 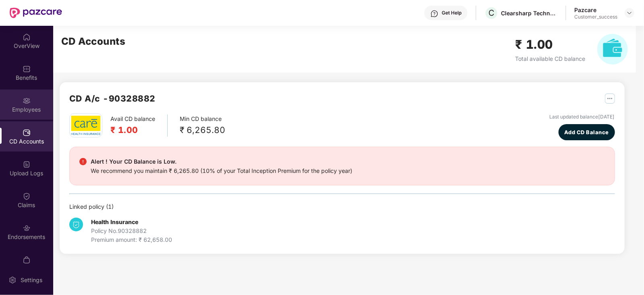 What do you see at coordinates (27, 133) in the screenshot?
I see `img: svg+xml;base64,PHN2ZyBpZD0iQ0RfQWNjb3VudHMiIGRhdGEtbmFtZT0iQ0QgQWNjb3VudHMiIHhtbG5zPSJodHRwOi8vd3...` at bounding box center [27, 133].